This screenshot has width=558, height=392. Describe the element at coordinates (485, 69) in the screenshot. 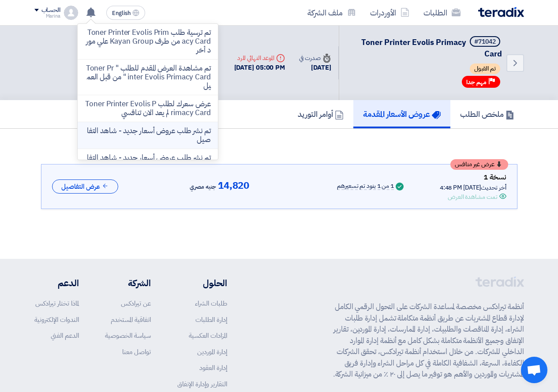

I see `span: تم القبول` at that location.